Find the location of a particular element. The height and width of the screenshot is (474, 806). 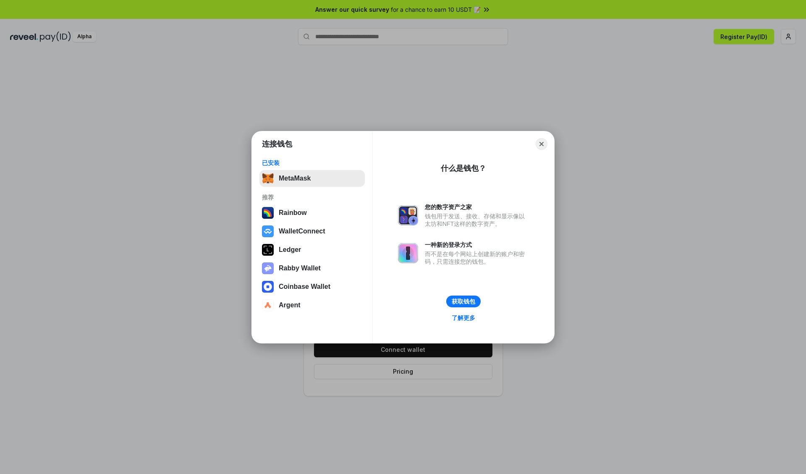

a: 了解更多 is located at coordinates (463, 318).